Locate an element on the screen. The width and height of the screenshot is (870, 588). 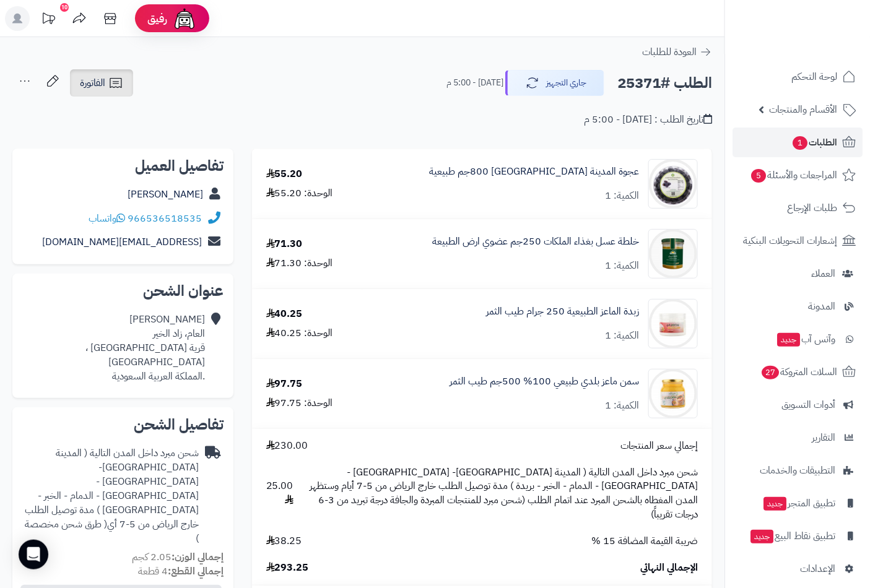
div: الوحدة: 71.30 is located at coordinates (299, 263).